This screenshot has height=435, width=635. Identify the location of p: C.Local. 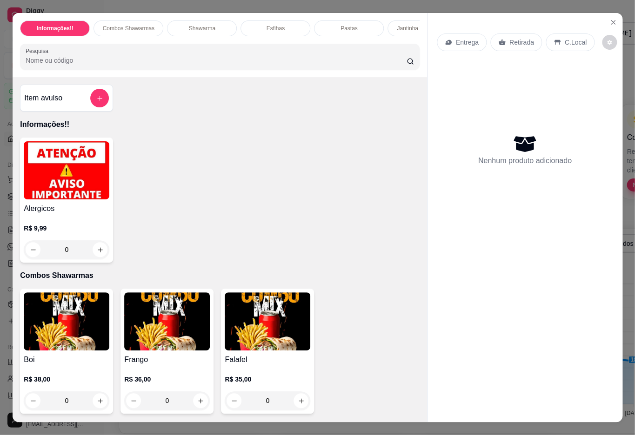
(575, 42).